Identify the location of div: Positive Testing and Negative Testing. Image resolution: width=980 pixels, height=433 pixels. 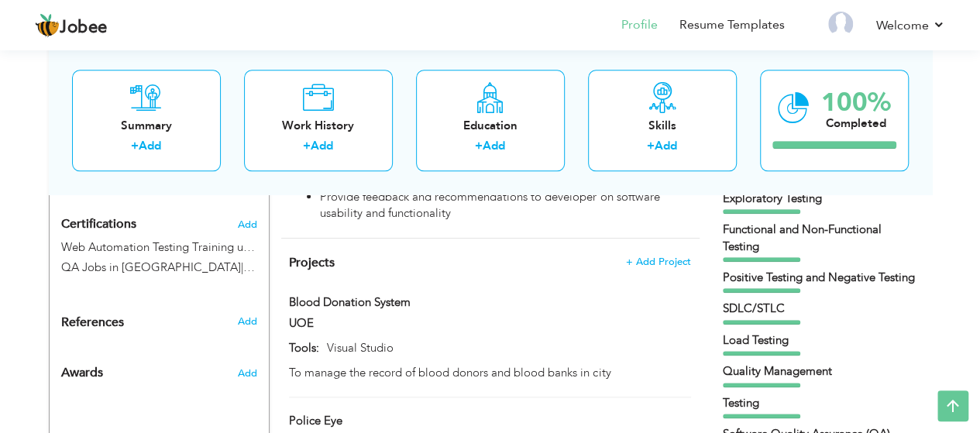
(820, 277).